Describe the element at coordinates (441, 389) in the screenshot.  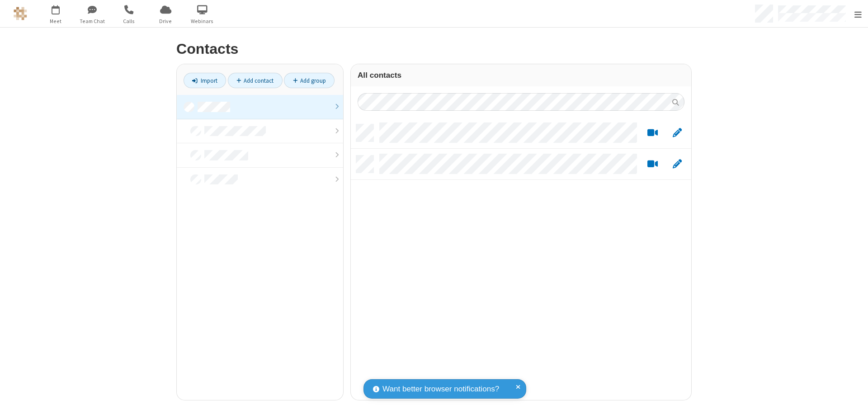
I see `span: Want better browser notifications?` at that location.